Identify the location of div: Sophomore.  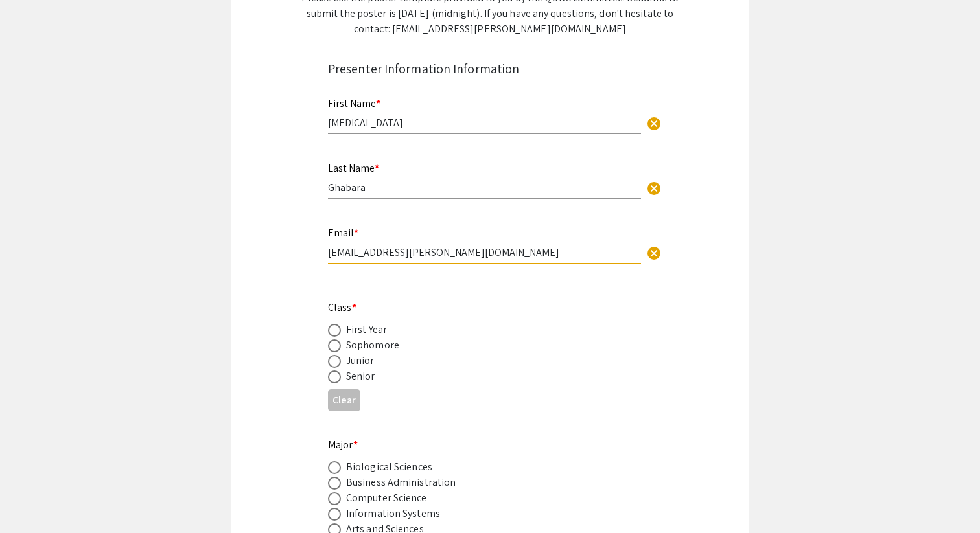
(373, 346).